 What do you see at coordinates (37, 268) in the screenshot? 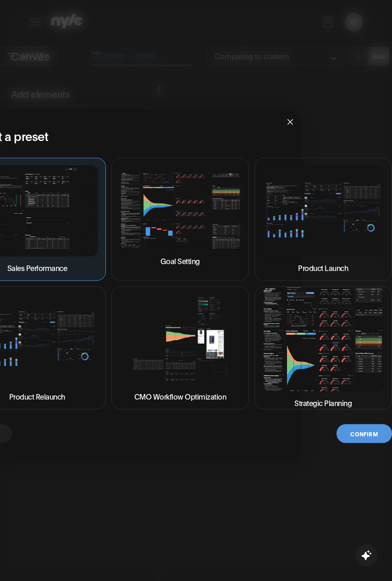
I see `p: Sales Performance` at bounding box center [37, 268].